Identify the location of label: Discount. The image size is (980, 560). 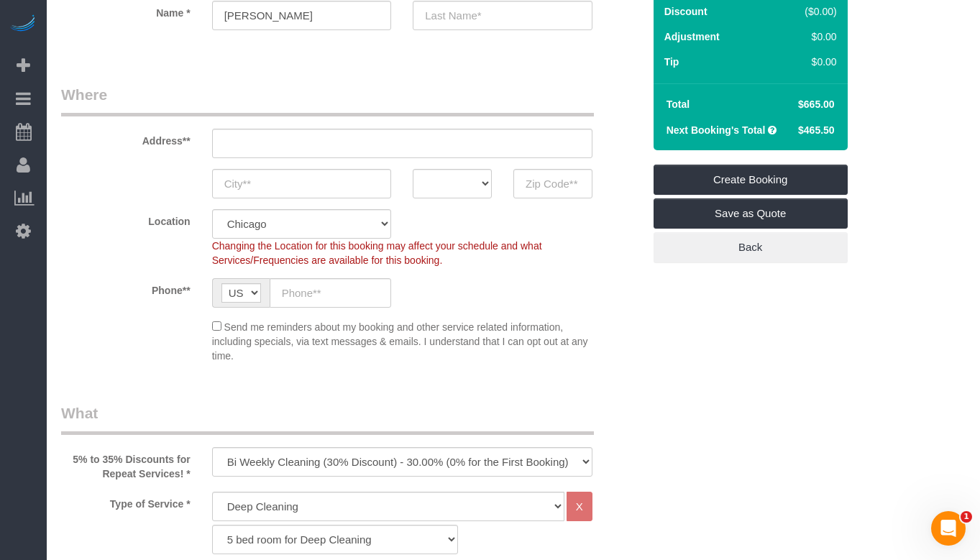
(686, 11).